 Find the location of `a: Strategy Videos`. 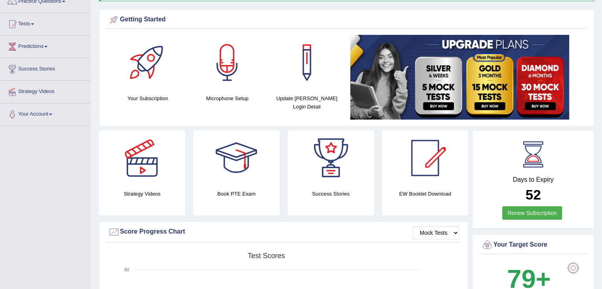

a: Strategy Videos is located at coordinates (46, 91).